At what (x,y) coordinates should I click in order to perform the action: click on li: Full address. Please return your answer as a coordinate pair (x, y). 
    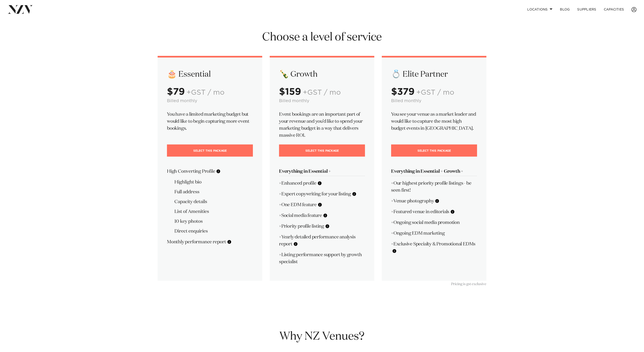
    Looking at the image, I should click on (213, 192).